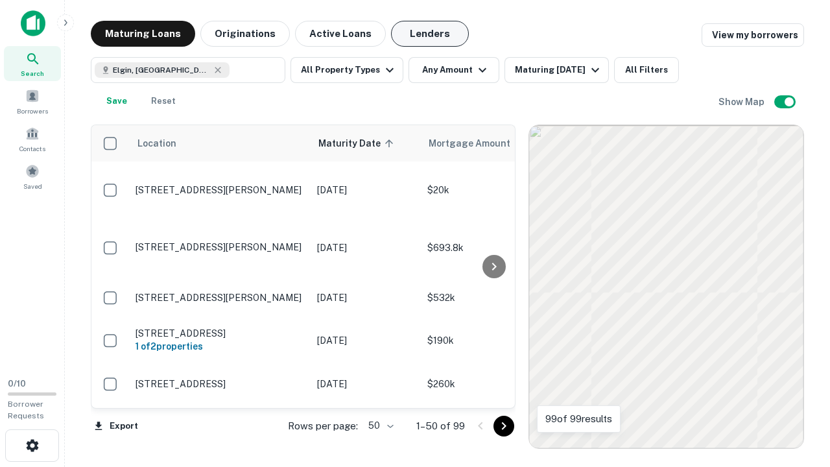 This screenshot has width=830, height=467. Describe the element at coordinates (117, 101) in the screenshot. I see `button: Save your search to get updates of matches that match your search criteria.` at that location.